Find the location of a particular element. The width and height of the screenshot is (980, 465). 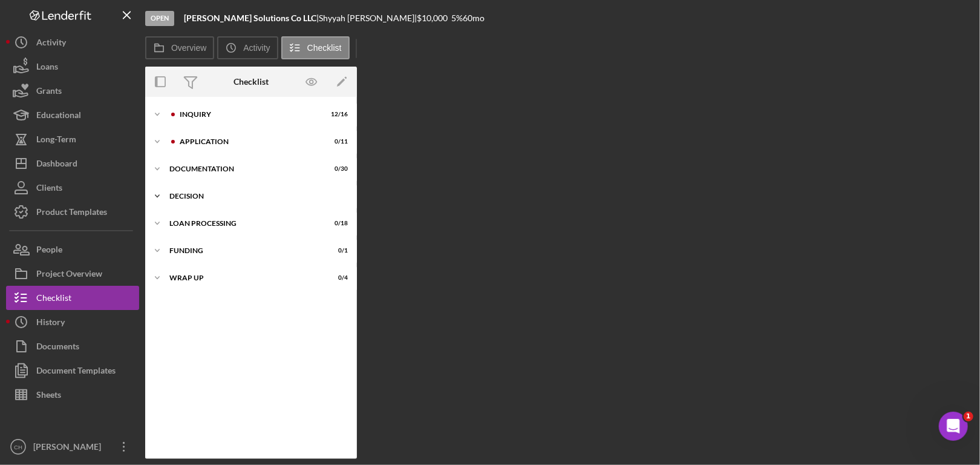

div: Project Overview is located at coordinates (69, 275).